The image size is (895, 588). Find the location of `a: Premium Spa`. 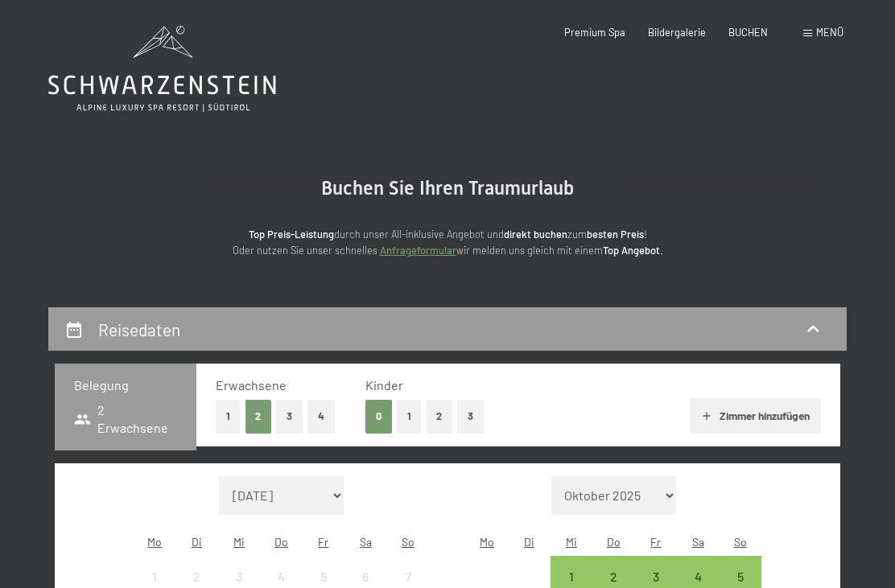

a: Premium Spa is located at coordinates (595, 32).